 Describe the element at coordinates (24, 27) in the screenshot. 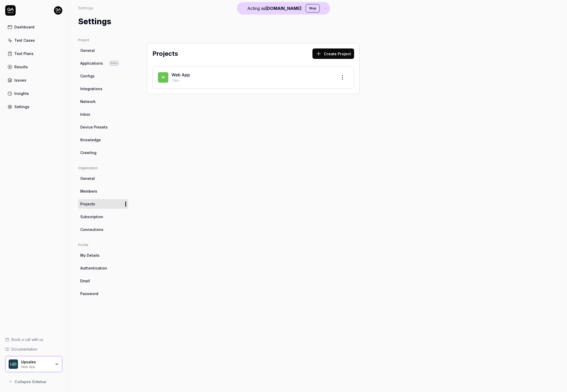

I see `div: Dashboard` at that location.